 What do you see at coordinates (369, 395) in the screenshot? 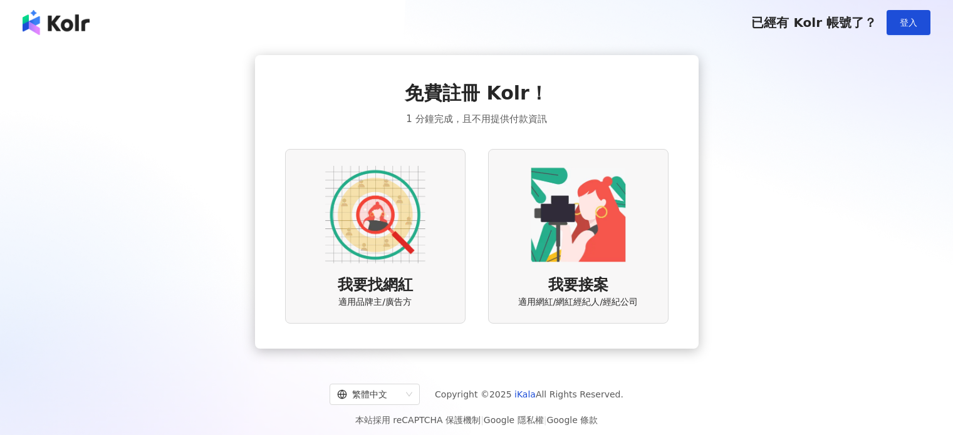
I see `div: 繁體中文` at bounding box center [369, 395].